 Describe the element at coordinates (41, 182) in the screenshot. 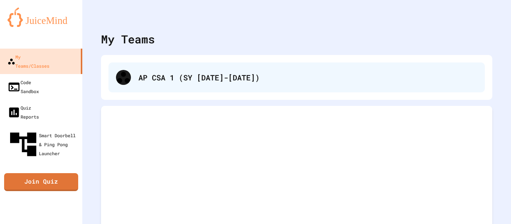

I see `a: Join Quiz` at that location.